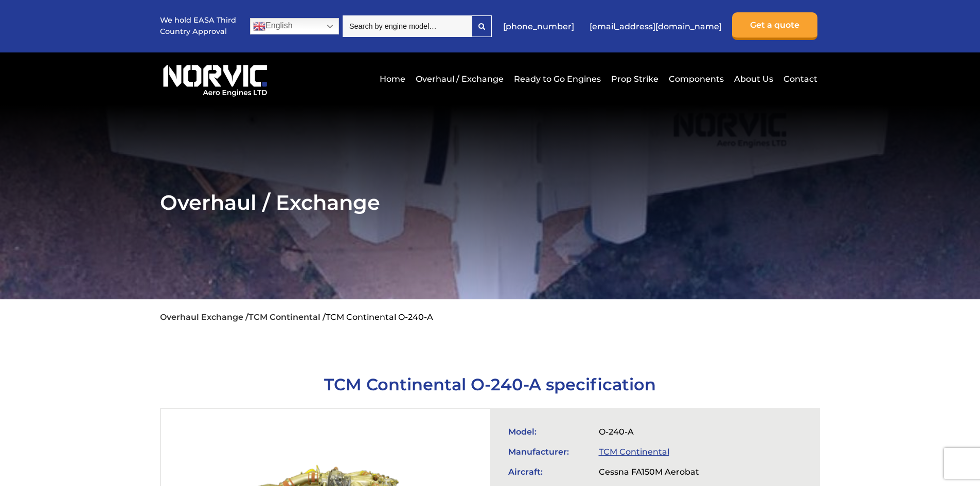  Describe the element at coordinates (407, 26) in the screenshot. I see `input: Search by engine model…` at that location.